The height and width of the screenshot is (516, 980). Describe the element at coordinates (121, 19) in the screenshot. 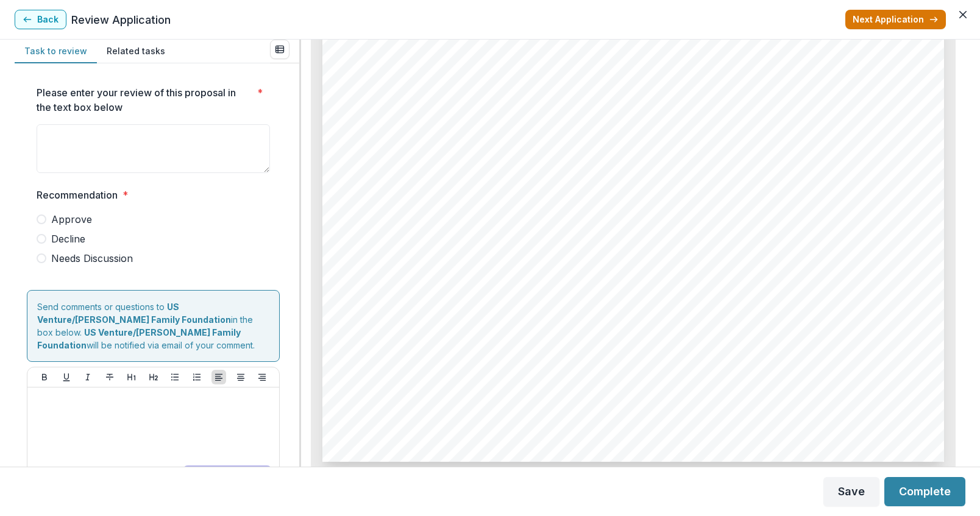

I see `p: Review Application` at that location.